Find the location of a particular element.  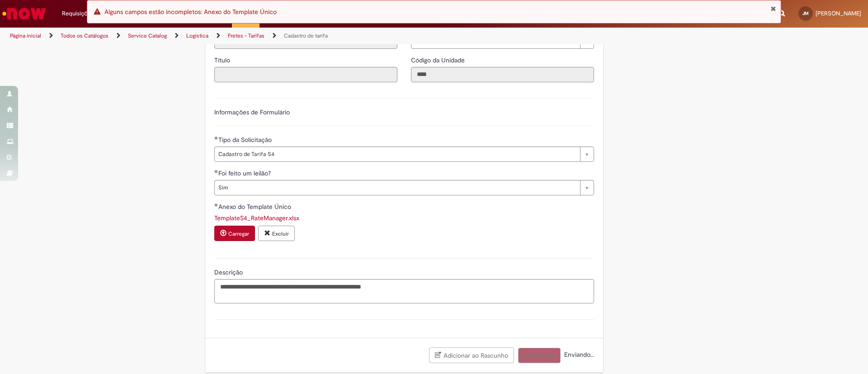

a: Download de TemplateS4_RateManager.xlsx is located at coordinates (257, 218).